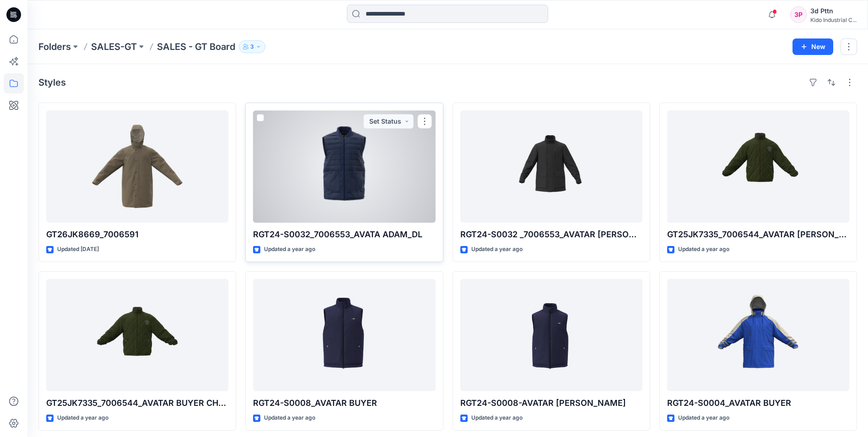 The width and height of the screenshot is (868, 437). Describe the element at coordinates (52, 82) in the screenshot. I see `h4: Styles` at that location.